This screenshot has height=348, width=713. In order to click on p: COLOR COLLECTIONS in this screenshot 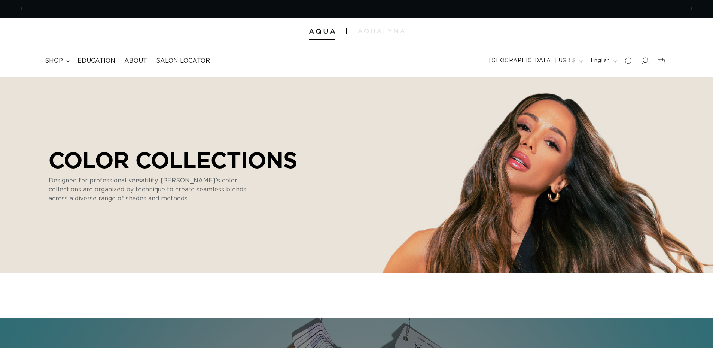, I will do `click(173, 159)`.